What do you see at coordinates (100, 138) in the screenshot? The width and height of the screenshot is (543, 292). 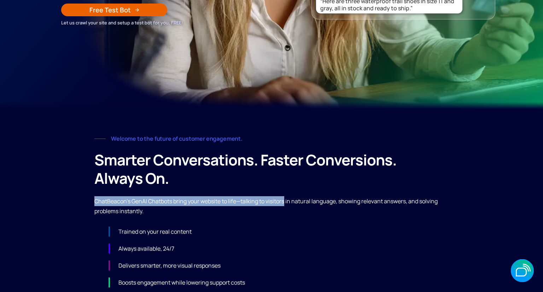 I see `img: Line` at bounding box center [100, 138].